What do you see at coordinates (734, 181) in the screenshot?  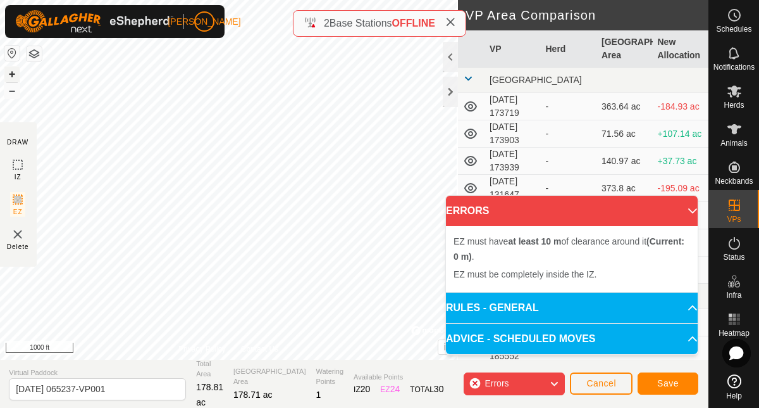 I see `span: Neckbands` at bounding box center [734, 181].